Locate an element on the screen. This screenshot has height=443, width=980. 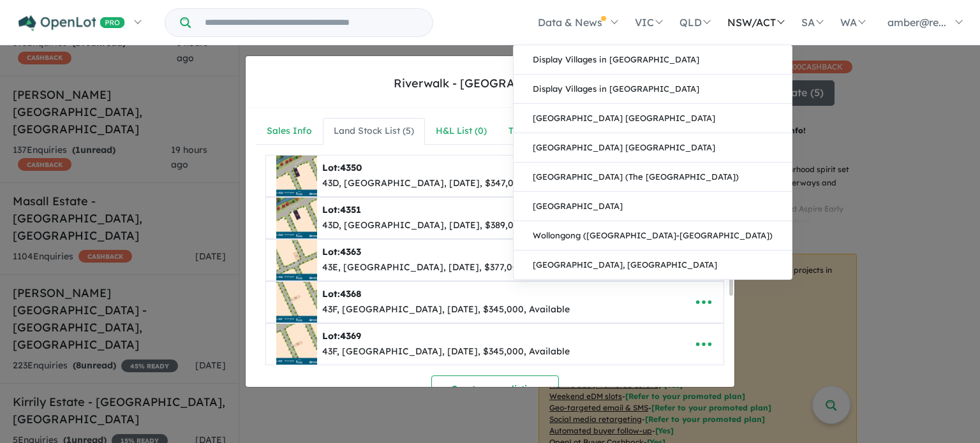
img: Riverwalk%20-%20Werribee%20-%20Lot%204368___1P1807_objects_m_1751295060.jpg is located at coordinates (297, 302).